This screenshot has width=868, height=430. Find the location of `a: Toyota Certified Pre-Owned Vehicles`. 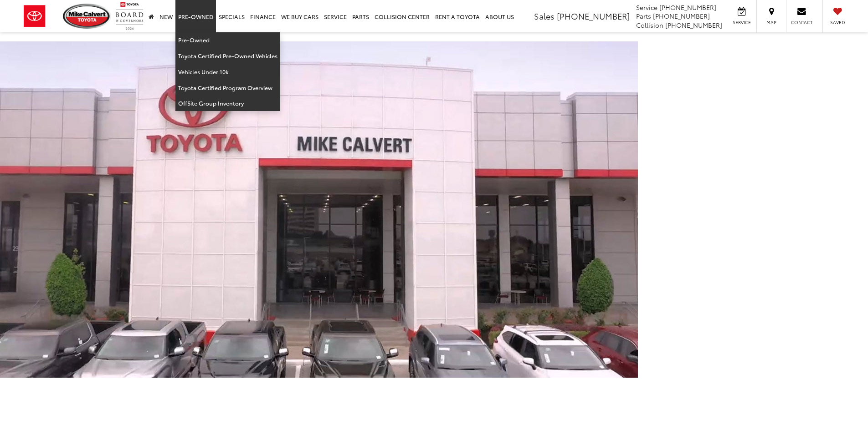

a: Toyota Certified Pre-Owned Vehicles is located at coordinates (228, 56).